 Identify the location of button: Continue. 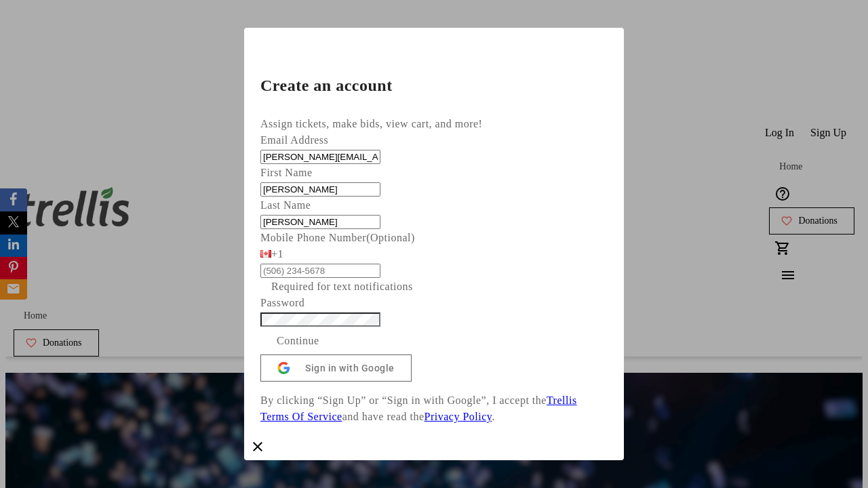
(298, 341).